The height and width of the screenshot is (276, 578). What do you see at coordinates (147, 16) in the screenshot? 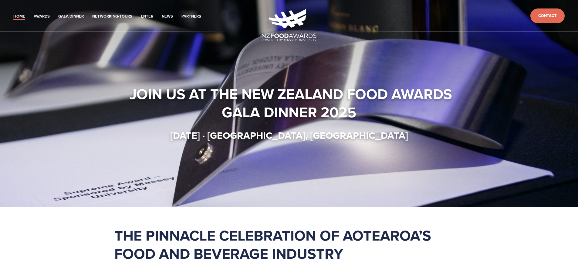
I see `a: Enter` at bounding box center [147, 16].